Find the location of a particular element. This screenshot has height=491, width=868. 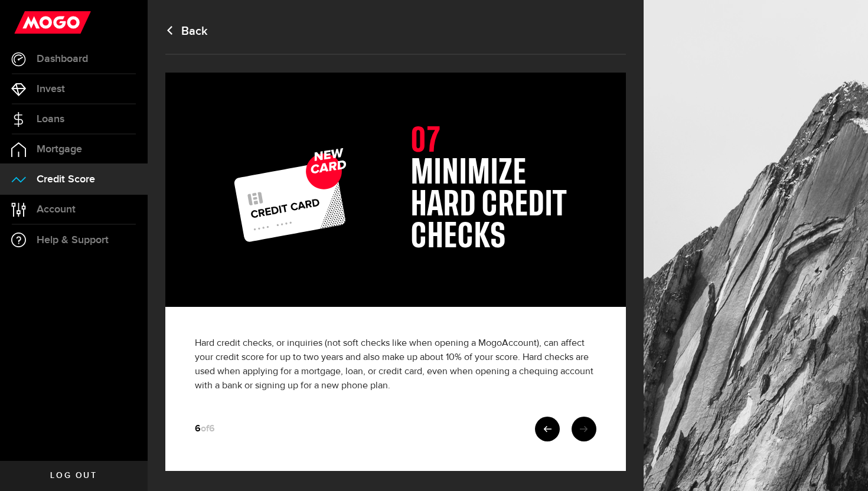

span: Dashboard is located at coordinates (62, 59).